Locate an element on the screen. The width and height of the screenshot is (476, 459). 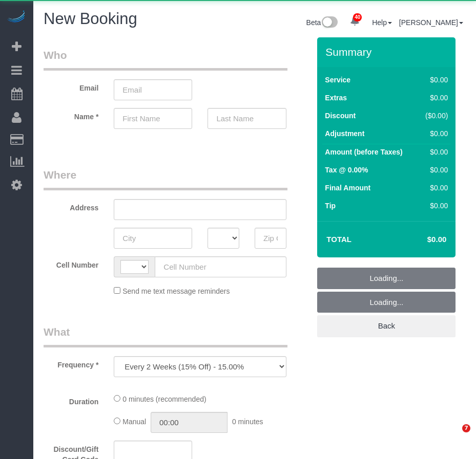
label: Adjustment is located at coordinates (344, 134).